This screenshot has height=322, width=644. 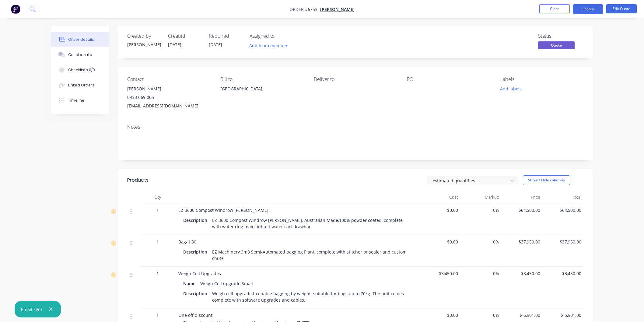 What do you see at coordinates (305, 9) in the screenshot?
I see `span: Order #6753 -` at bounding box center [305, 9].